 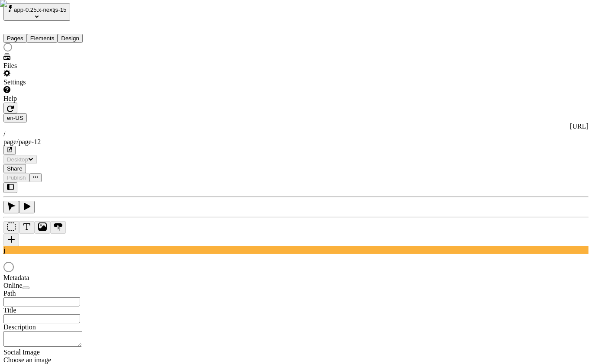 I want to click on span: Online, so click(x=13, y=285).